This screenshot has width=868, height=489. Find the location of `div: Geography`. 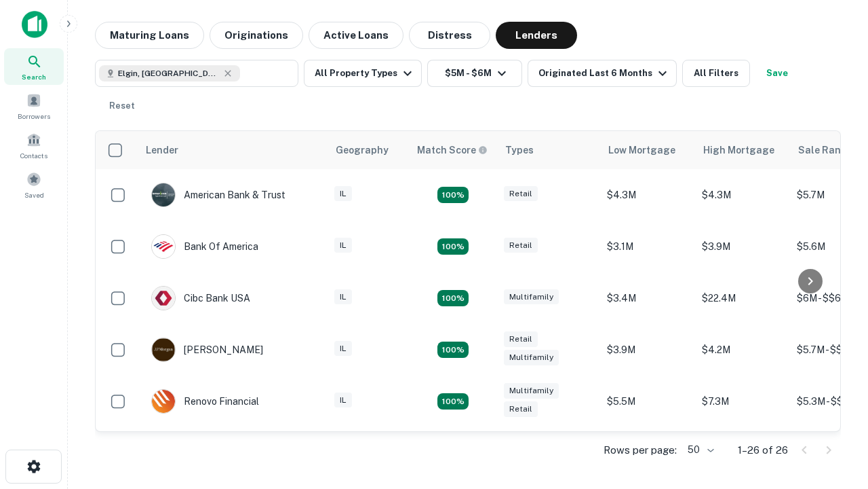

div: Geography is located at coordinates (362, 150).